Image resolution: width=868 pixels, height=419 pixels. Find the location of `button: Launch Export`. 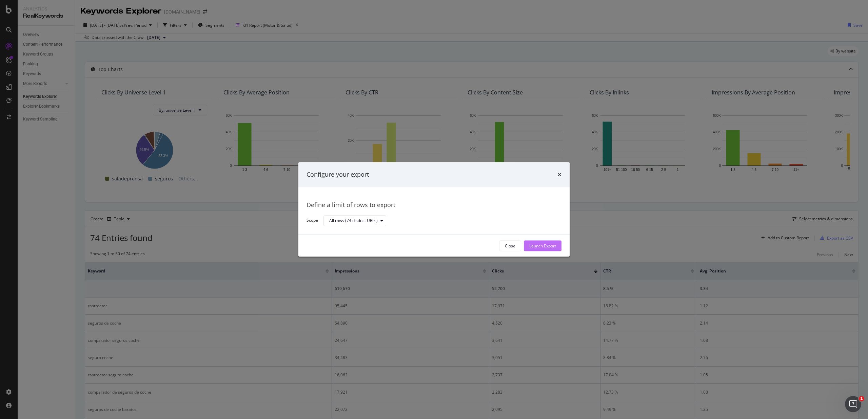

button: Launch Export is located at coordinates (542, 246).